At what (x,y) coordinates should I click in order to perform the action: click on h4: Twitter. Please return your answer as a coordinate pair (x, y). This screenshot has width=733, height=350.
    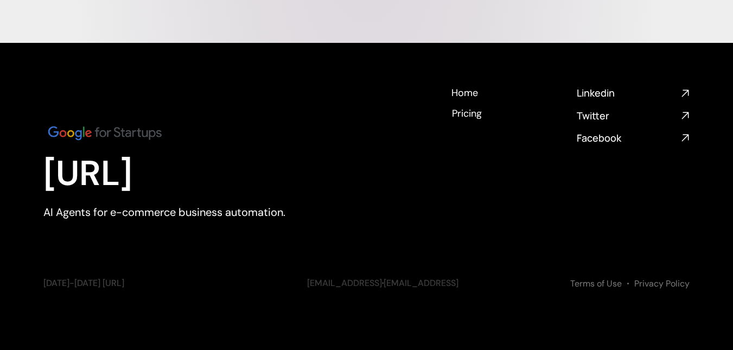
    Looking at the image, I should click on (626, 115).